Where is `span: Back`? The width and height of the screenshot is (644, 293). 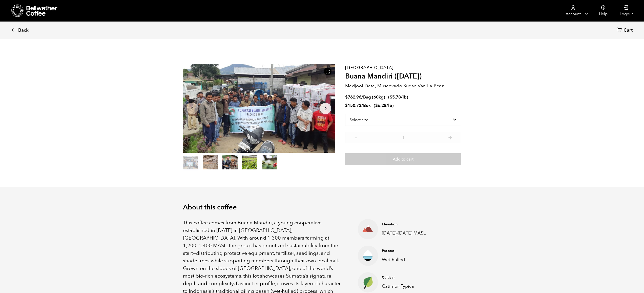
span: Back is located at coordinates (23, 30).